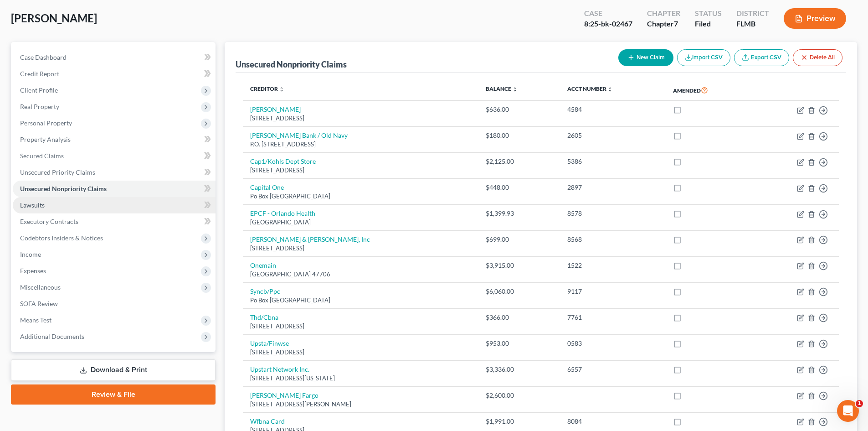  Describe the element at coordinates (612, 421) in the screenshot. I see `div: 8084` at that location.